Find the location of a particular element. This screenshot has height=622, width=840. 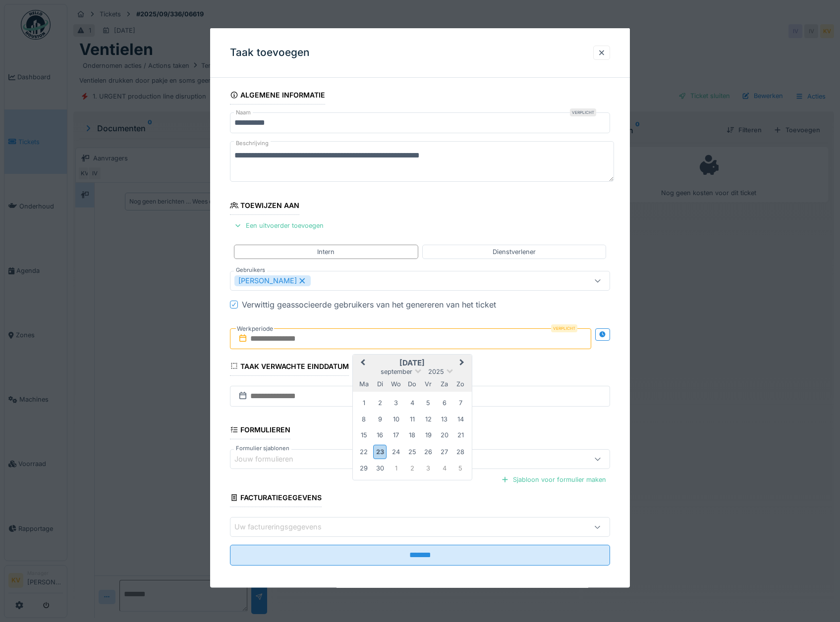

div: dinsdag is located at coordinates (380, 384).